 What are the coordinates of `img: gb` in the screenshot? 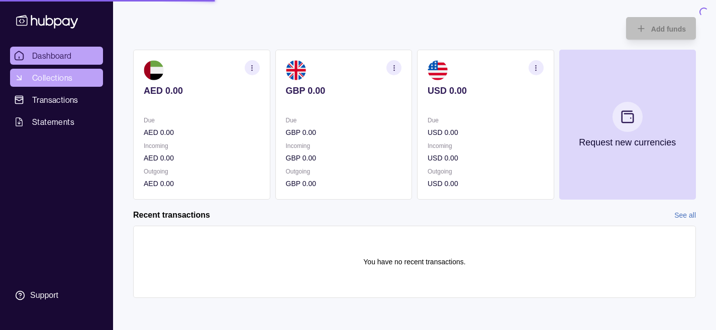 It's located at (296, 70).